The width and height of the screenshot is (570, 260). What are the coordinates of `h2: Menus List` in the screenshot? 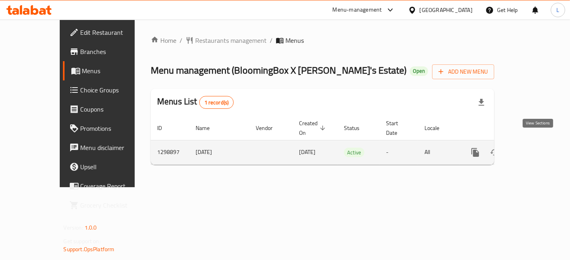 It's located at (195, 102).